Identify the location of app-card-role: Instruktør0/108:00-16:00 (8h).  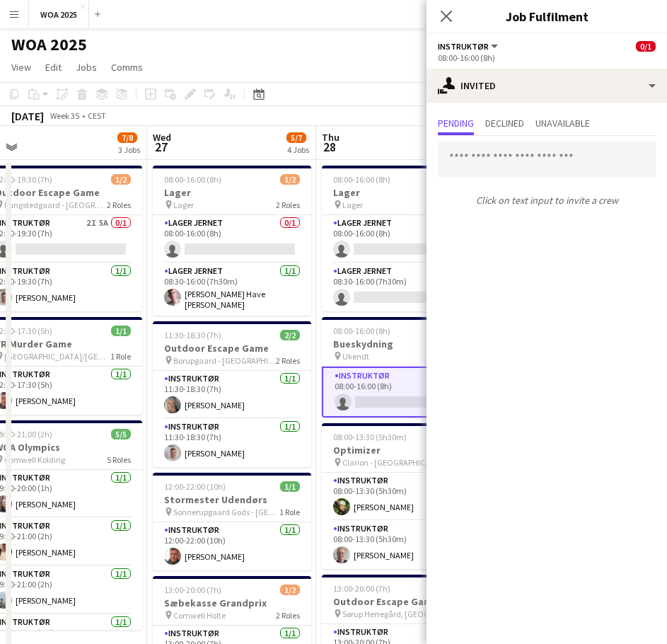
(401, 391).